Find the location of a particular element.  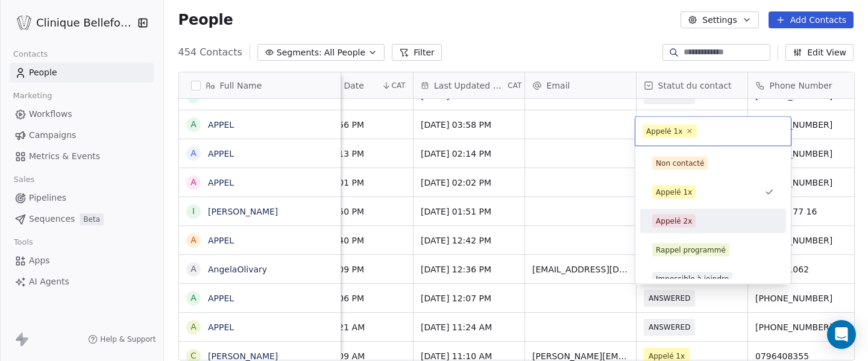

div: Suggestions is located at coordinates (713, 221).